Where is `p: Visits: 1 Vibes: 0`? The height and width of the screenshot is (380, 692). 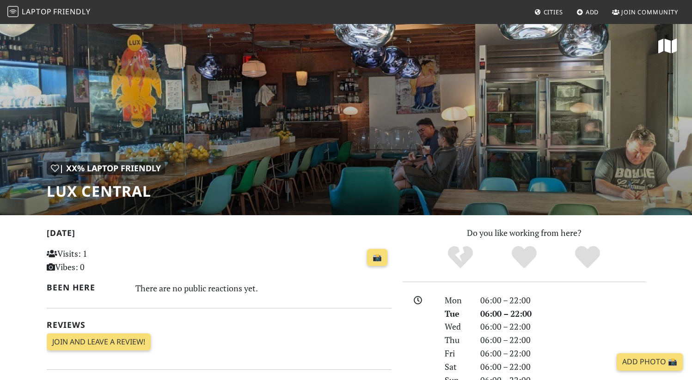 p: Visits: 1 Vibes: 0 is located at coordinates (100, 261).